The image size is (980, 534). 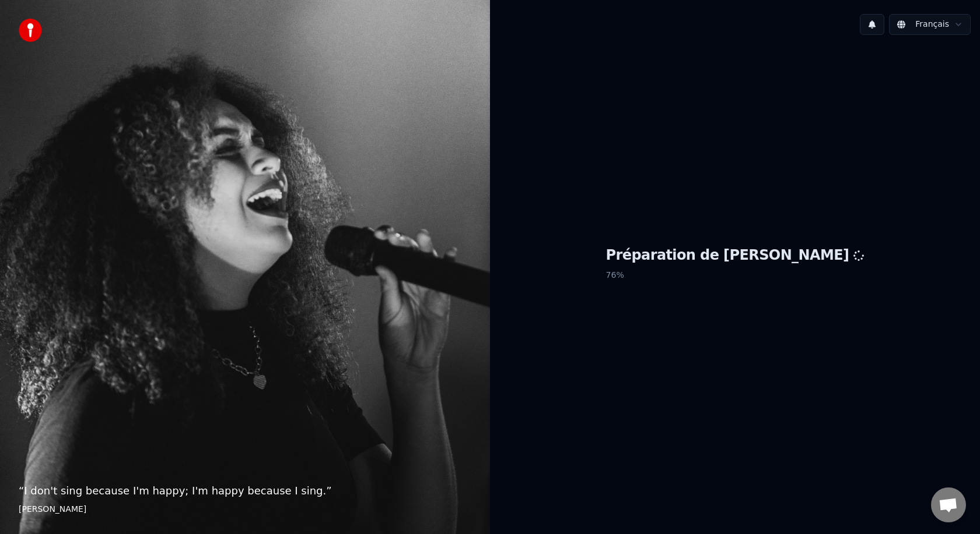 What do you see at coordinates (735, 275) in the screenshot?
I see `p: 76 %` at bounding box center [735, 275].